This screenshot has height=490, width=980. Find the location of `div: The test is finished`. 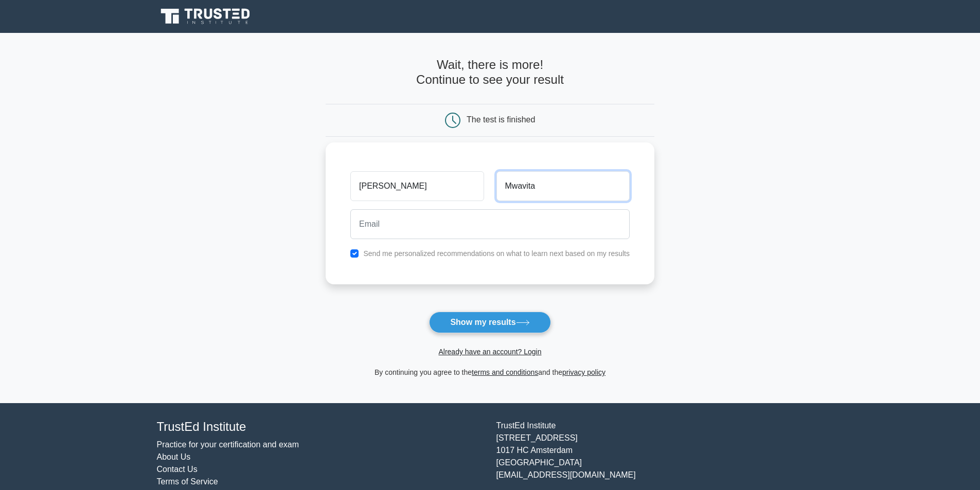

div: The test is finished is located at coordinates (500, 119).